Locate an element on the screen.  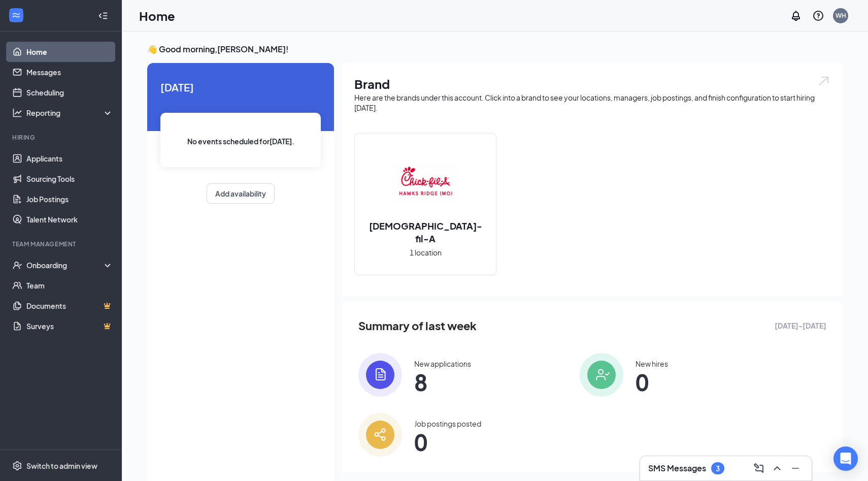
h3: SMS Messages is located at coordinates (677, 468).